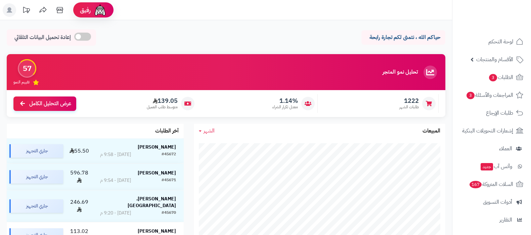  What do you see at coordinates (487, 131) in the screenshot?
I see `span: إشعارات التحويلات البنكية` at bounding box center [487, 131].